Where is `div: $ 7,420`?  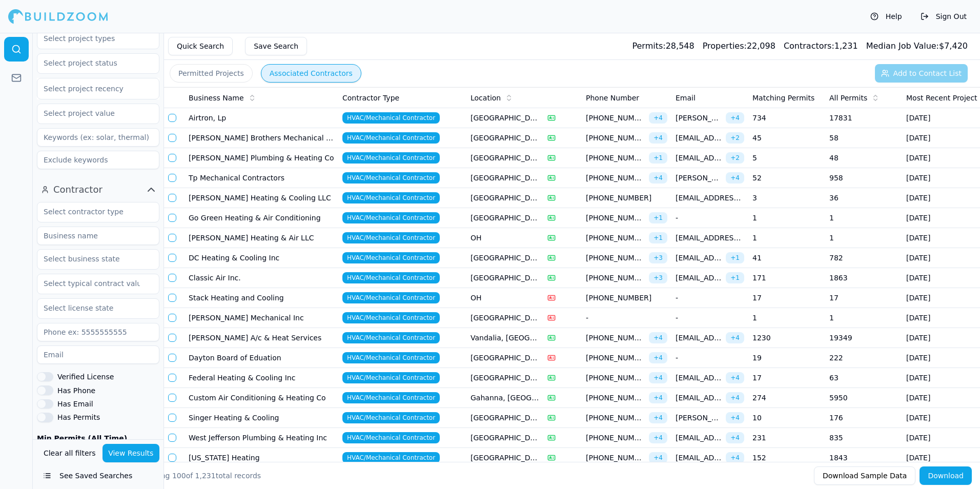 div: $ 7,420 is located at coordinates (917, 46).